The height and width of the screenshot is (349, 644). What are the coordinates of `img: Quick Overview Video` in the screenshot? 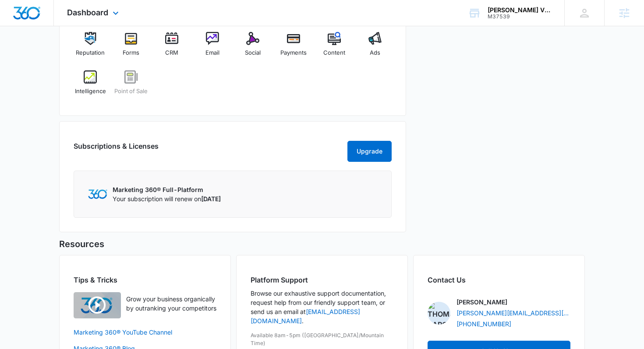 It's located at (97, 306).